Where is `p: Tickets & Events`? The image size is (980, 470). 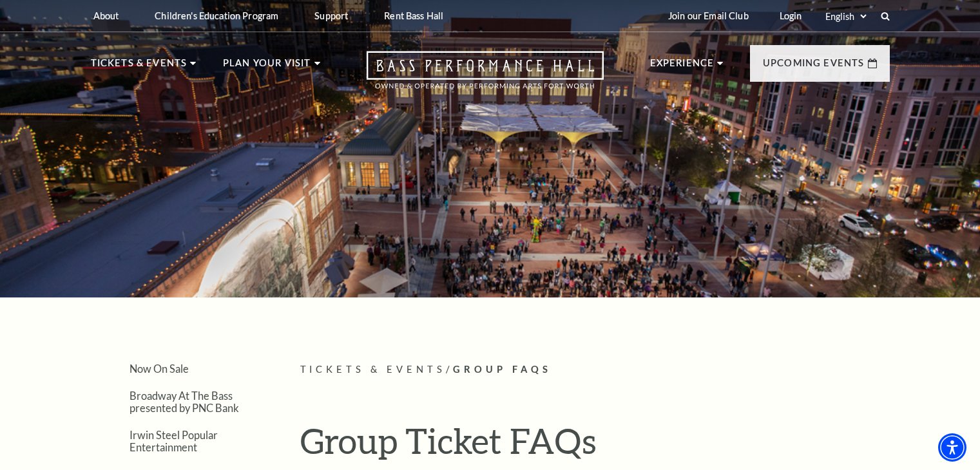
p: Tickets & Events is located at coordinates (140, 67).